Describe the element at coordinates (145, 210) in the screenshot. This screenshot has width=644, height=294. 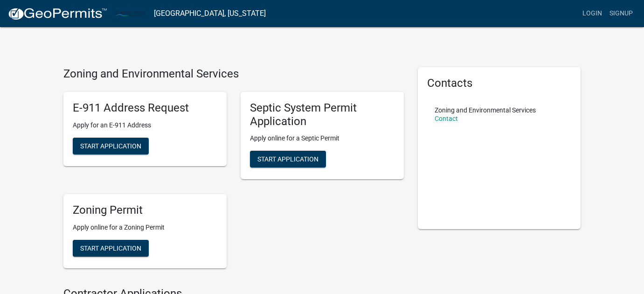
I see `h5: Zoning Permit` at that location.